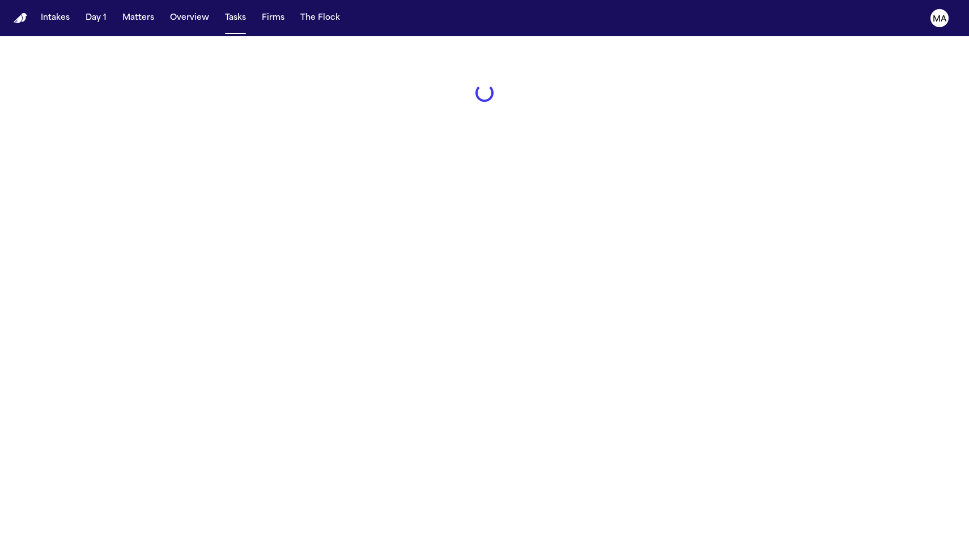  Describe the element at coordinates (235, 18) in the screenshot. I see `a: Tasks` at that location.